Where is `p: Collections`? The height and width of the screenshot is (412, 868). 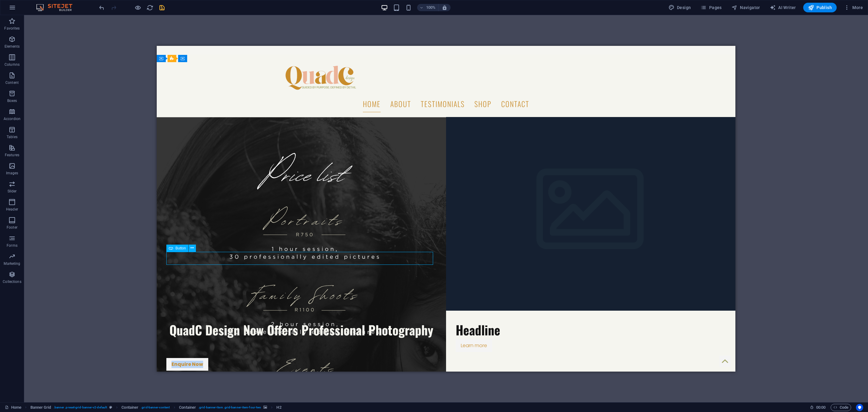 p: Collections is located at coordinates (12, 282).